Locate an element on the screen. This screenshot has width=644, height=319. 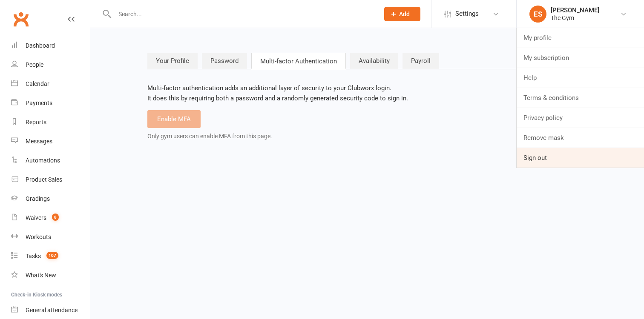
div: People is located at coordinates (35, 64).